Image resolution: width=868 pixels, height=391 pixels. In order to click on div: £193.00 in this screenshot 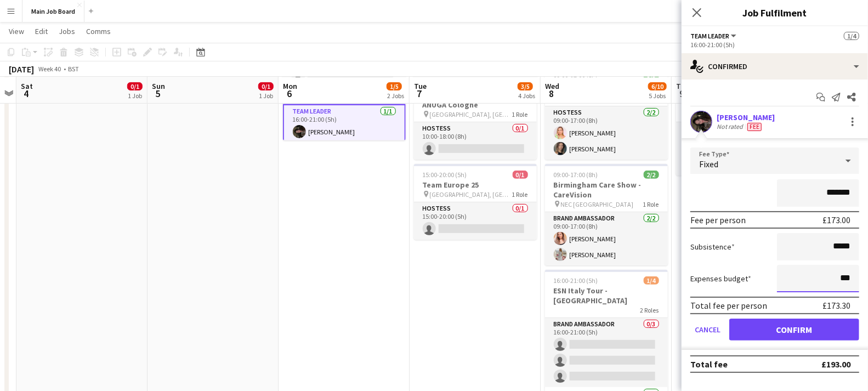, I will do `click(835, 364)`.